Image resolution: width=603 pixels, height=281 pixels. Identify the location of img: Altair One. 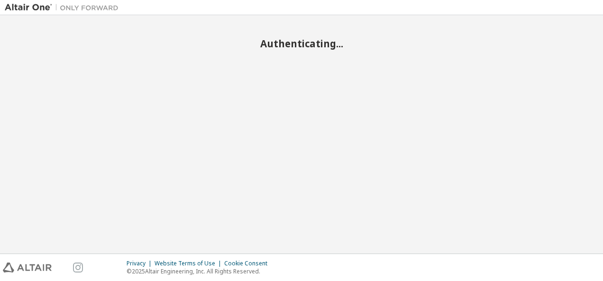
(64, 8).